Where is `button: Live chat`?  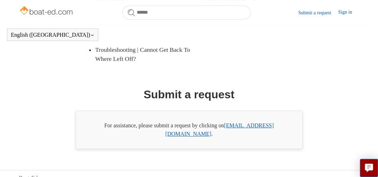 button: Live chat is located at coordinates (369, 168).